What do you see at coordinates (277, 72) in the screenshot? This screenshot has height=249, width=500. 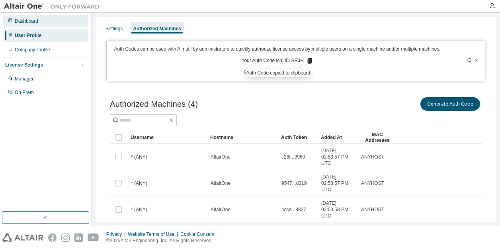 I see `p: Expires in 14 minutes, 9 seconds` at bounding box center [277, 72].